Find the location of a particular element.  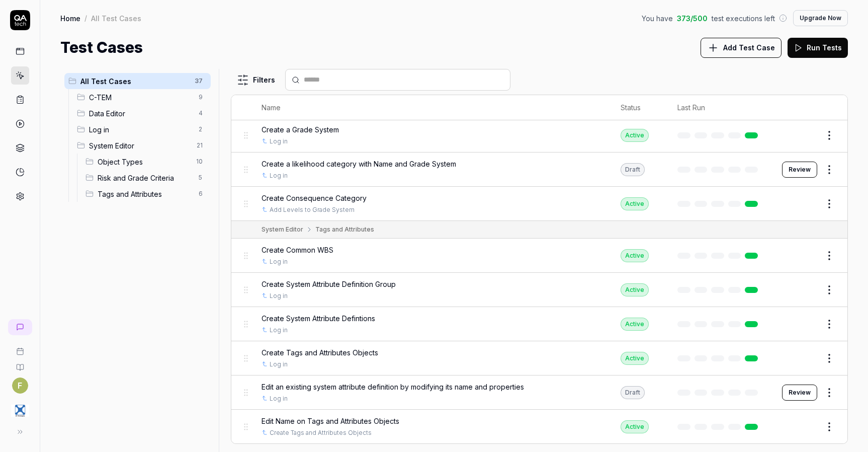

span: Create Consequence Category is located at coordinates (314, 198).